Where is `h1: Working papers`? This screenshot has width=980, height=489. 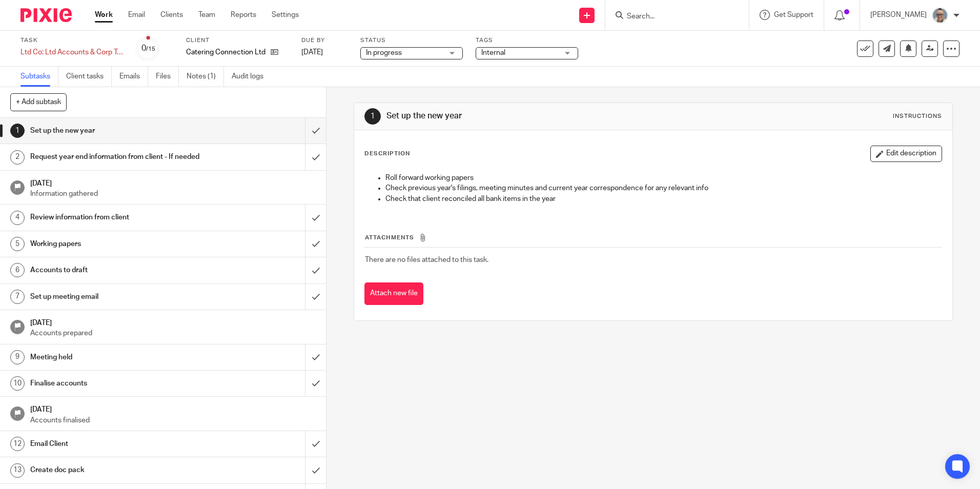
h1: Working papers is located at coordinates (119, 244).